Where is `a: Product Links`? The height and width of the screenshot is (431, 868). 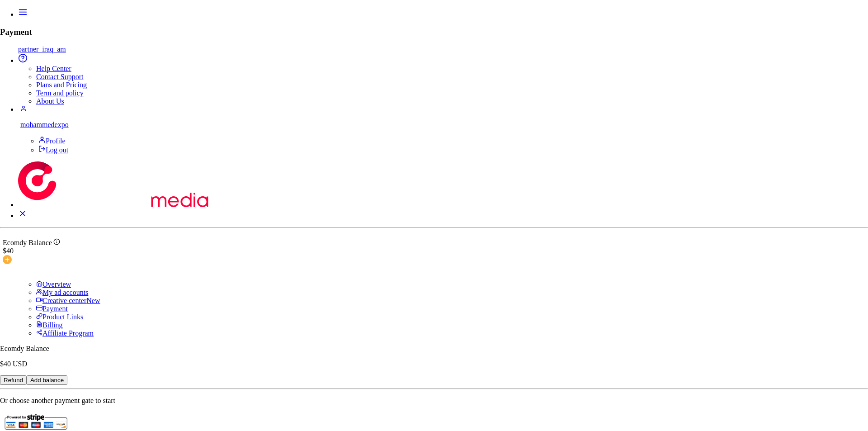 a: Product Links is located at coordinates (59, 317).